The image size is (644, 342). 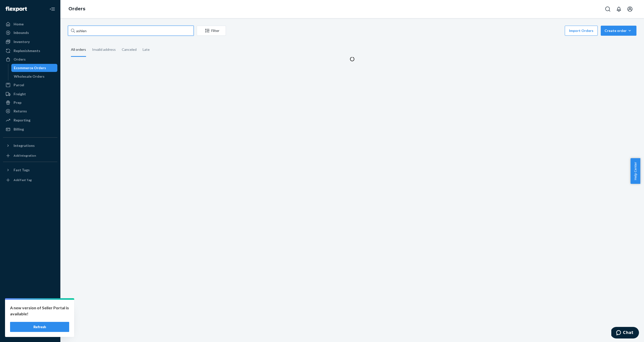 I want to click on div: Add Fast Tag, so click(x=23, y=180).